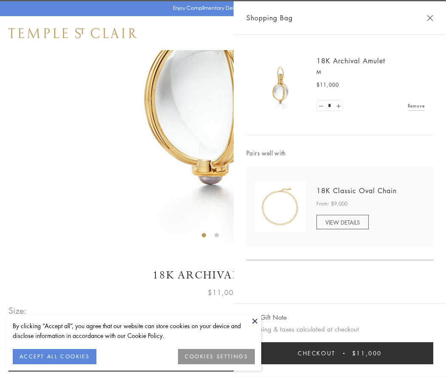 Image resolution: width=446 pixels, height=377 pixels. Describe the element at coordinates (269, 18) in the screenshot. I see `span: Shopping Bag` at that location.